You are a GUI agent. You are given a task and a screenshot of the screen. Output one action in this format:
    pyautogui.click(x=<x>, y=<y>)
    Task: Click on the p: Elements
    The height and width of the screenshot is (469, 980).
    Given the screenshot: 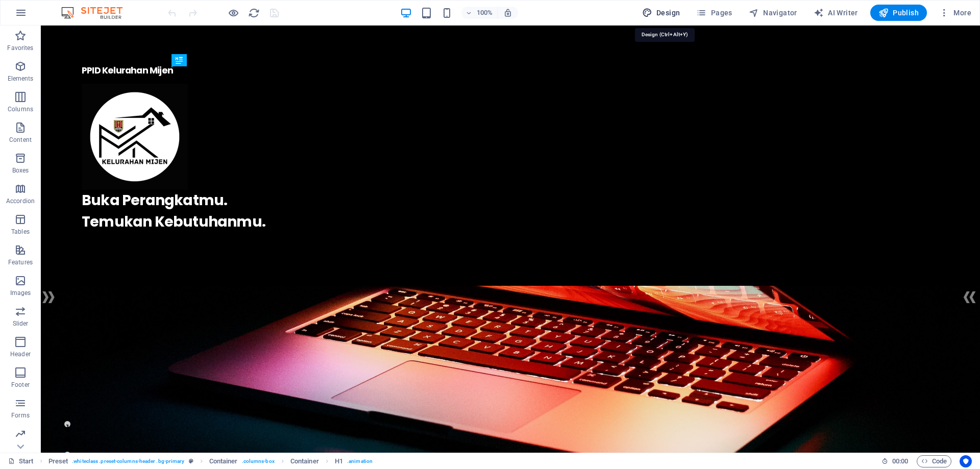 What is the action you would take?
    pyautogui.click(x=21, y=78)
    